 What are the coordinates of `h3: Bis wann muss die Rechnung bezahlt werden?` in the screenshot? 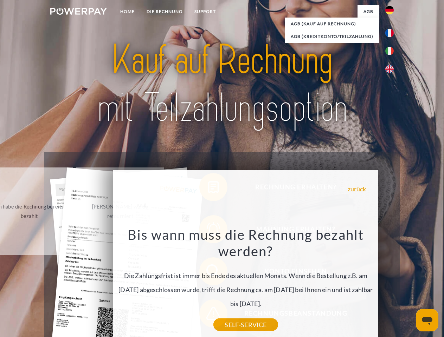 It's located at (246, 243).